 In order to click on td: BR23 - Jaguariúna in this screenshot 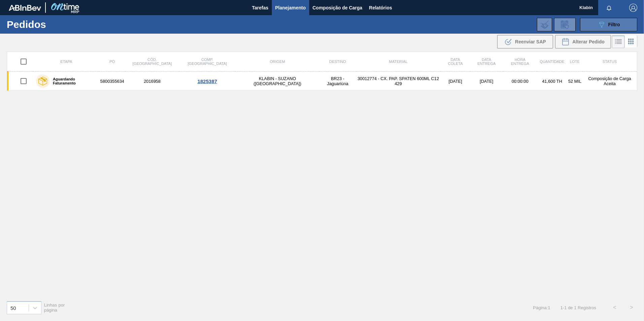, I will do `click(337, 81)`.